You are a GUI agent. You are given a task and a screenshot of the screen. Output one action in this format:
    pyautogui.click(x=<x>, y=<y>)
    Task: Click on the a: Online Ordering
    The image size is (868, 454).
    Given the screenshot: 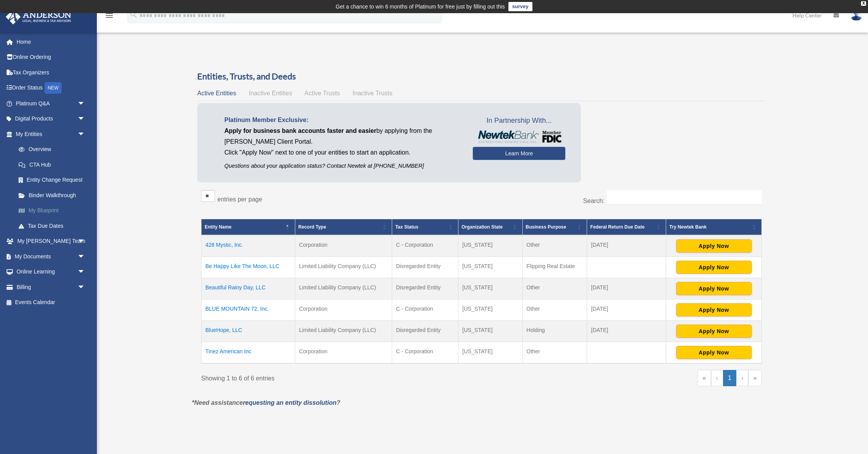 What is the action you would take?
    pyautogui.click(x=51, y=57)
    